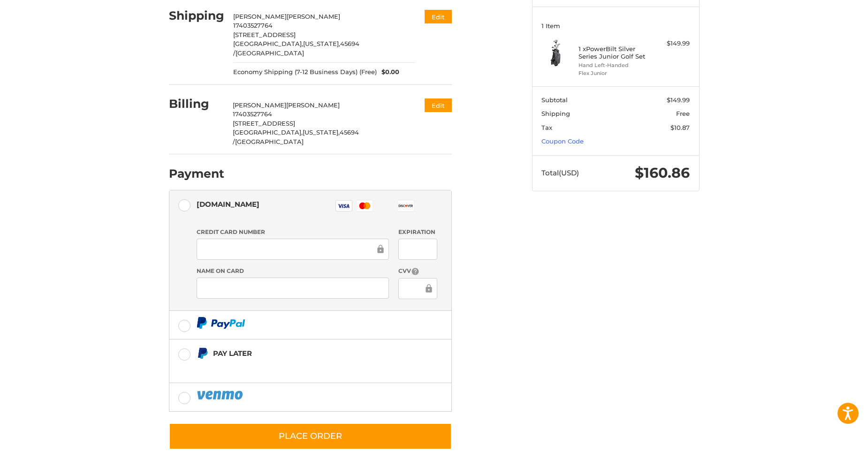 The height and width of the screenshot is (452, 868). What do you see at coordinates (305, 72) in the screenshot?
I see `span: Economy Shipping (7-12 Business Days) (Free)` at bounding box center [305, 72].